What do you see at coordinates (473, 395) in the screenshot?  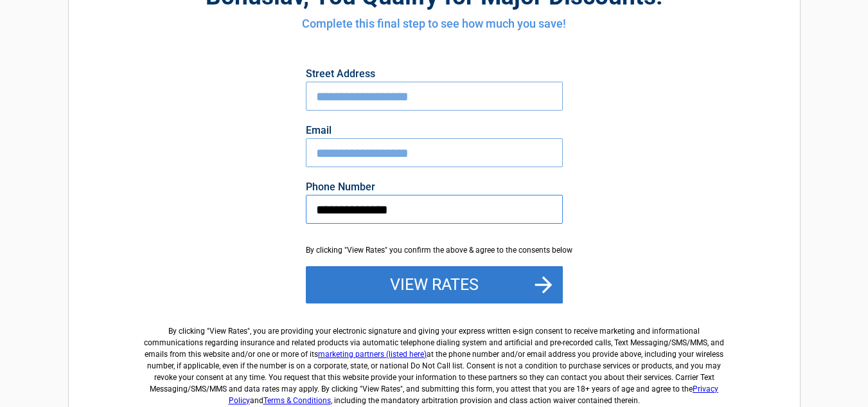 I see `a: Privacy Policy` at bounding box center [473, 395].